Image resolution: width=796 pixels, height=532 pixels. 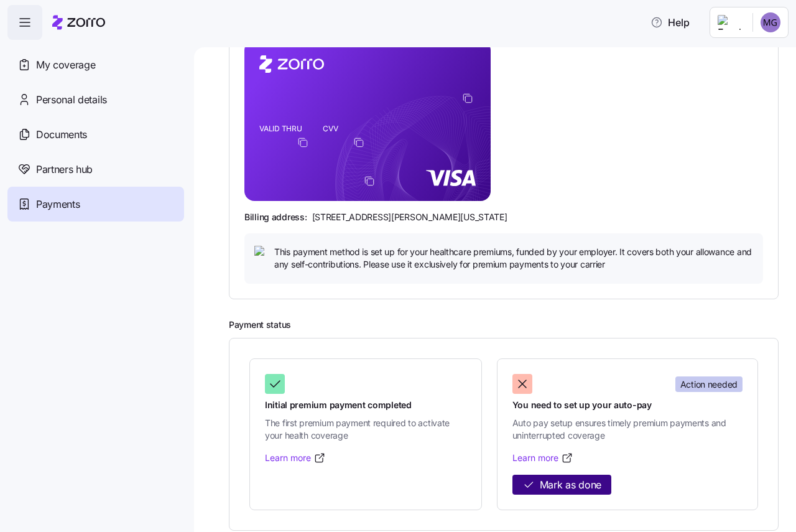 I want to click on tspan: VALID THRU, so click(x=281, y=128).